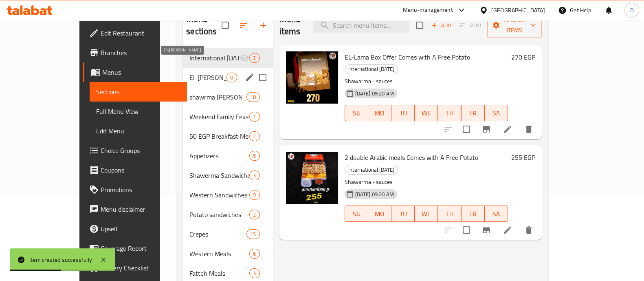  I want to click on span: Weekend Family Feasts, so click(219, 117).